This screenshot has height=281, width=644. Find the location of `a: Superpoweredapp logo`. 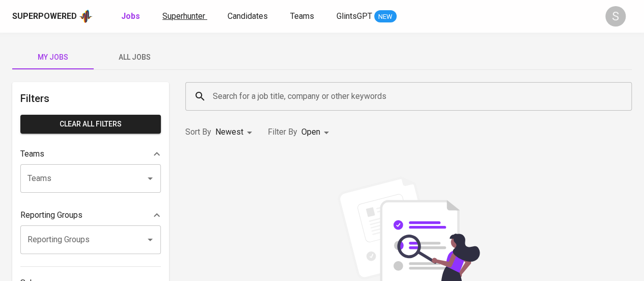

a: Superpoweredapp logo is located at coordinates (53, 16).